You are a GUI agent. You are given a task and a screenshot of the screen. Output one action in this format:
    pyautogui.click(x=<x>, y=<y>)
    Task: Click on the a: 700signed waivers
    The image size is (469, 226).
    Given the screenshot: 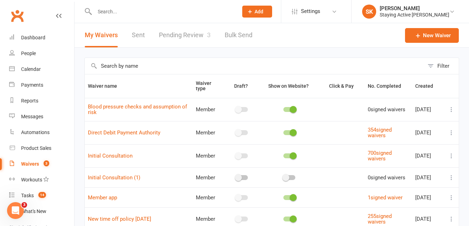 What is the action you would take?
    pyautogui.click(x=380, y=156)
    